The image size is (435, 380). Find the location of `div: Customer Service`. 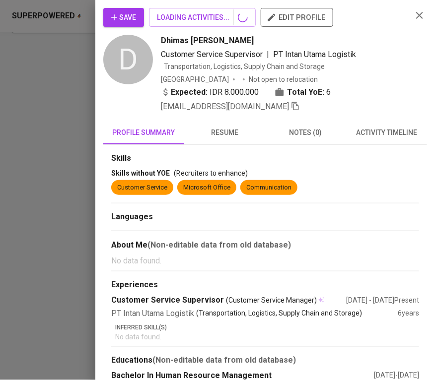

div: Customer Service is located at coordinates (142, 188).